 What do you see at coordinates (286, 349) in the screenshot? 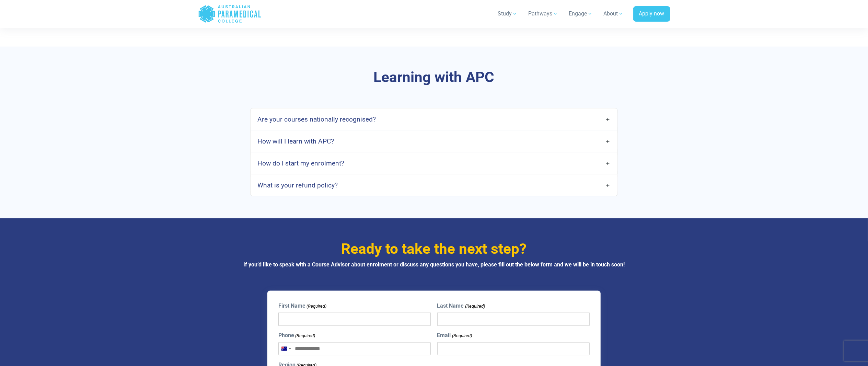
I see `button: Selected country` at bounding box center [286, 349].